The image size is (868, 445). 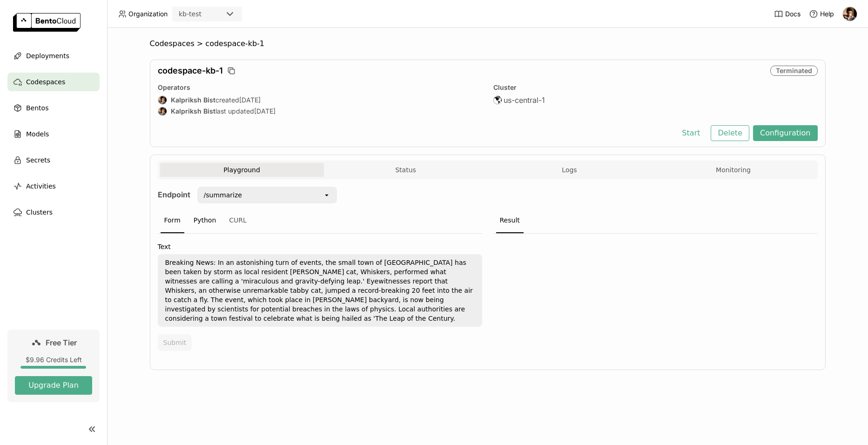 I want to click on div: $9.96 Credits Left, so click(x=53, y=360).